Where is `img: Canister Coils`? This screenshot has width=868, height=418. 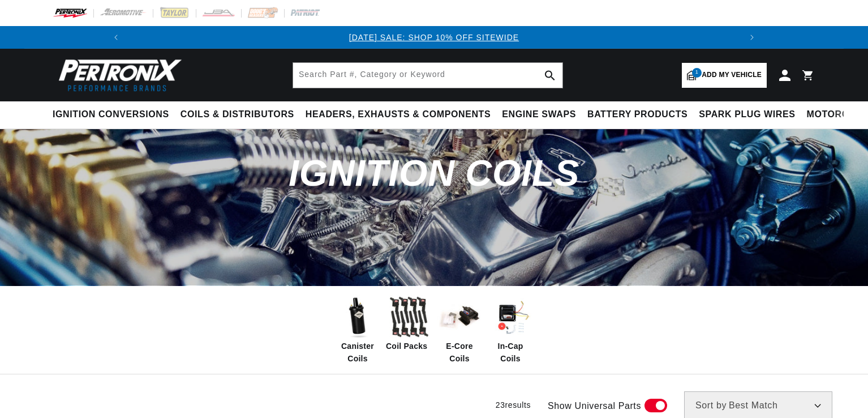
img: Canister Coils is located at coordinates (357, 317).